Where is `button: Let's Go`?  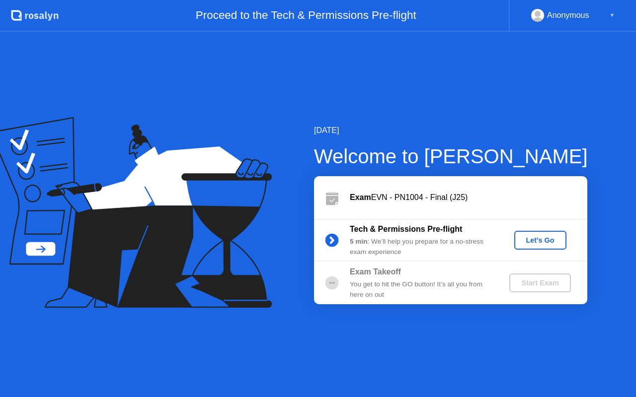 button: Let's Go is located at coordinates (540, 240).